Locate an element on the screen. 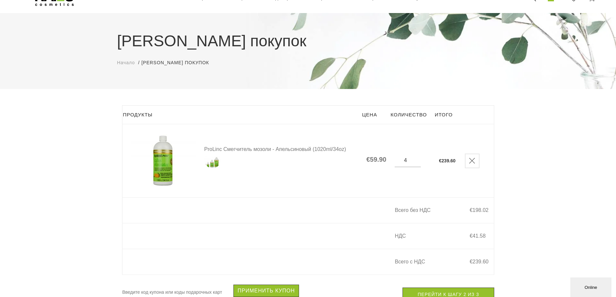 Image resolution: width=616 pixels, height=297 pixels. div: Online is located at coordinates (21, 11).